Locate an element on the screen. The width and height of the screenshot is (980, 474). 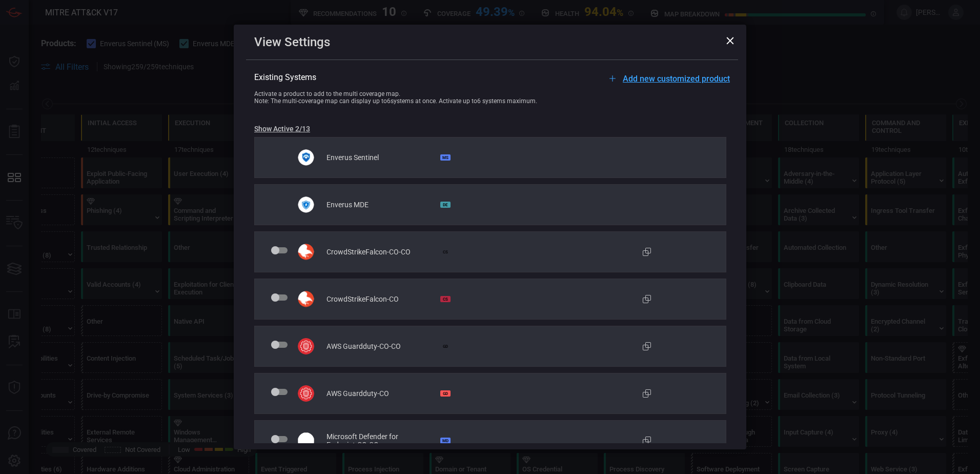
div: Note: The multi-coverage map can display up to 6 systems at once. Activate up to 6 systems maximum. is located at coordinates (500, 101).